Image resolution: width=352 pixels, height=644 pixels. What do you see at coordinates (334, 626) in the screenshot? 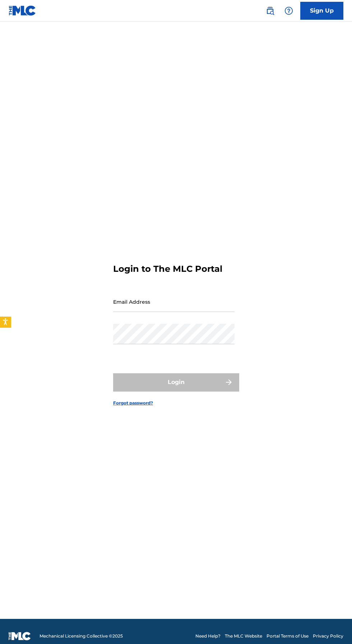
I see `div: Chat Widget` at bounding box center [334, 626].